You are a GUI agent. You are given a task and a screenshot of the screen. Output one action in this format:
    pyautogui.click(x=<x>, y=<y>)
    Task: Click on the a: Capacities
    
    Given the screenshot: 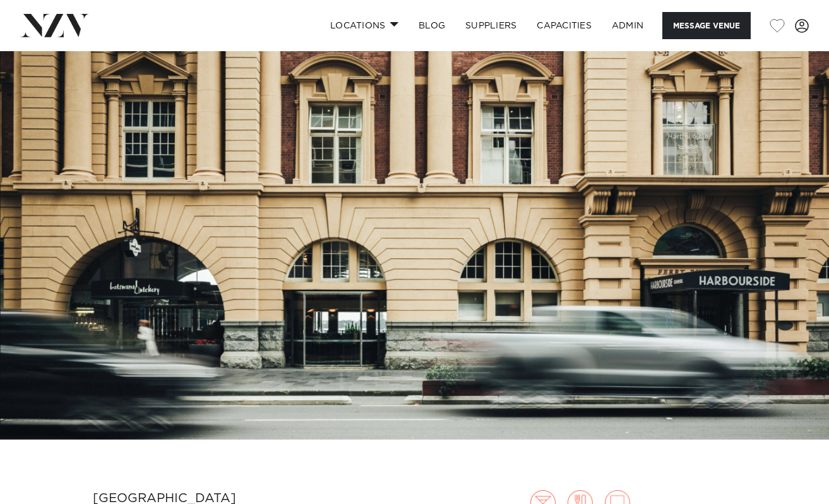 What is the action you would take?
    pyautogui.click(x=563, y=25)
    